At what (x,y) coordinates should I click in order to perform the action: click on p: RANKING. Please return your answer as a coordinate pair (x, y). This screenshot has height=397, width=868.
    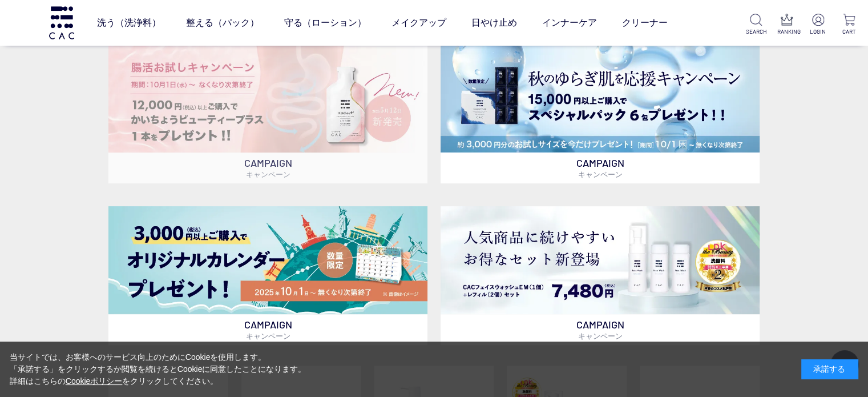
    Looking at the image, I should click on (787, 31).